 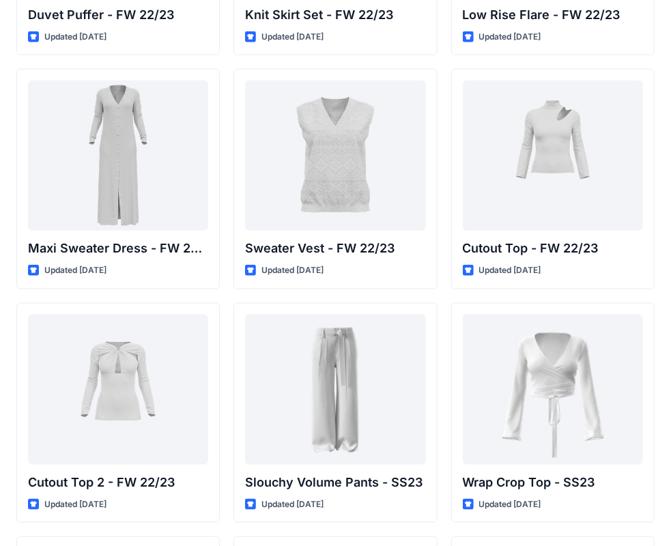 I want to click on a: Sweater Vest - FW 22/23, so click(x=335, y=156).